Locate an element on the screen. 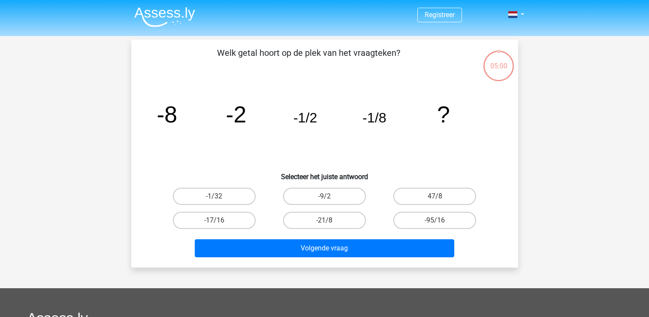  h6: Selecteer het juiste antwoord is located at coordinates (325, 173).